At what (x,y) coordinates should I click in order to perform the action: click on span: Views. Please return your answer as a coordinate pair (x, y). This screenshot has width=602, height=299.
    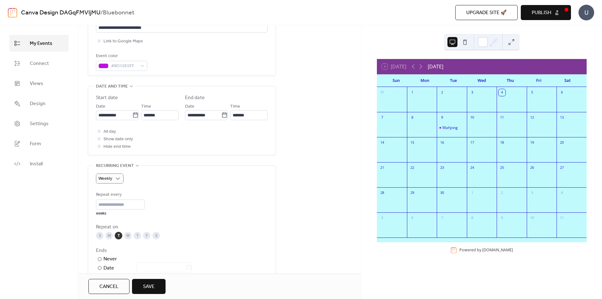
    Looking at the image, I should click on (36, 84).